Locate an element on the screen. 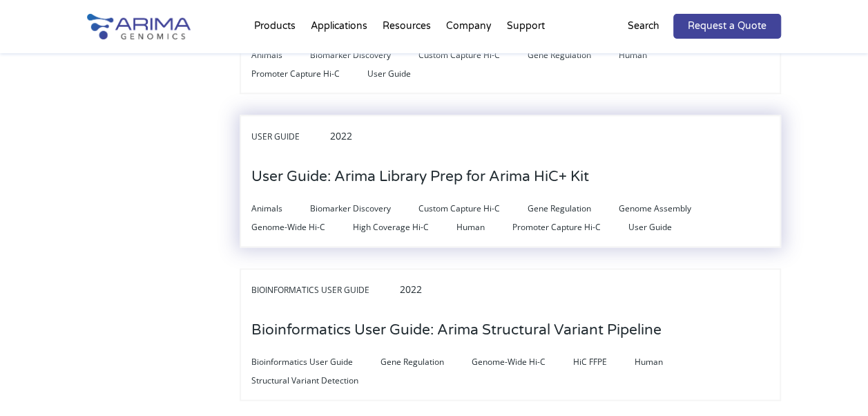 This screenshot has width=868, height=416. a: User Guide: Arima Library Prep for Arima HiC+ Kit is located at coordinates (419, 177).